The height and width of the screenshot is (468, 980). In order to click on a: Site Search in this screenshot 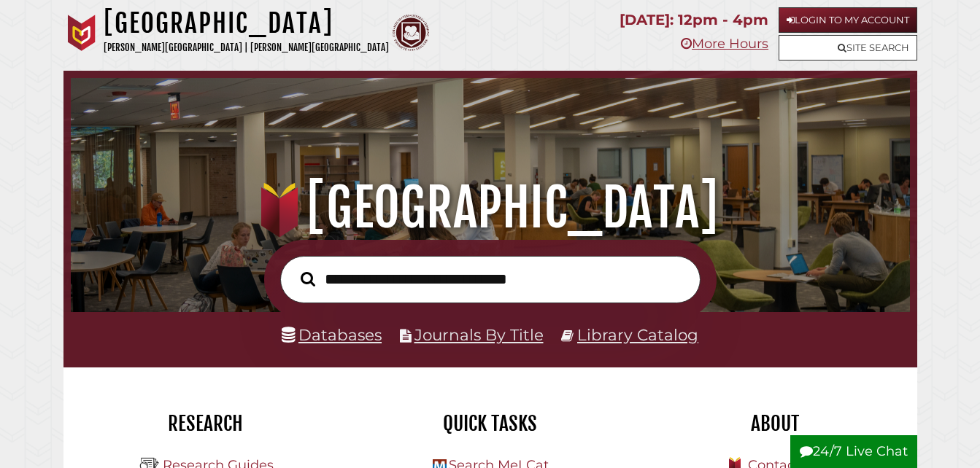, I will do `click(848, 47)`.